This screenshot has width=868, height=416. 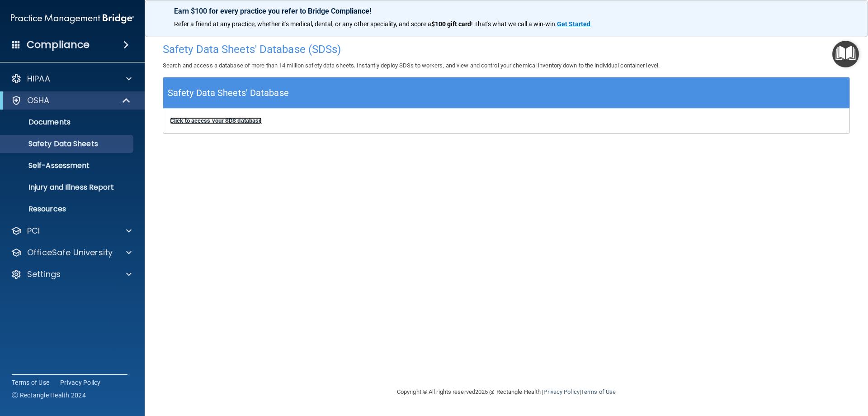 What do you see at coordinates (228, 93) in the screenshot?
I see `h5: Safety Data Sheets' Database` at bounding box center [228, 93].